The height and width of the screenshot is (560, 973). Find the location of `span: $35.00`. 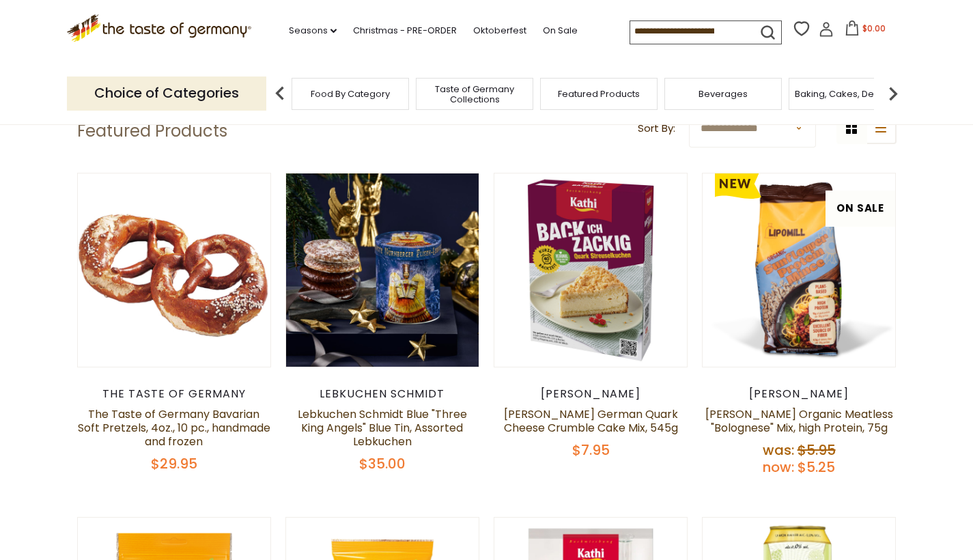

span: $35.00 is located at coordinates (383, 463).